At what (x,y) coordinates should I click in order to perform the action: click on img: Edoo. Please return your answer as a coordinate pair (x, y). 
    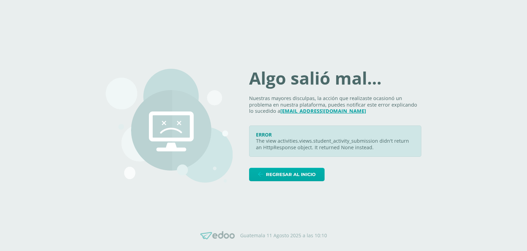
    Looking at the image, I should click on (218, 235).